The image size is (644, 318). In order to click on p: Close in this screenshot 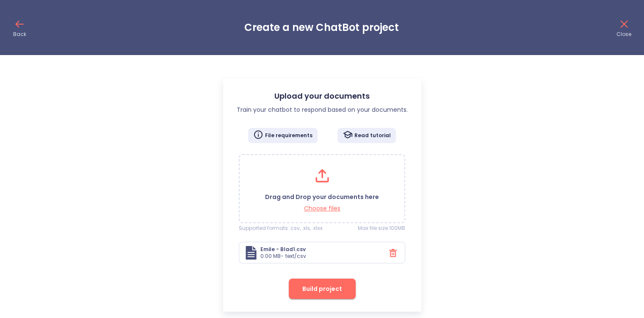, I will do `click(624, 34)`.